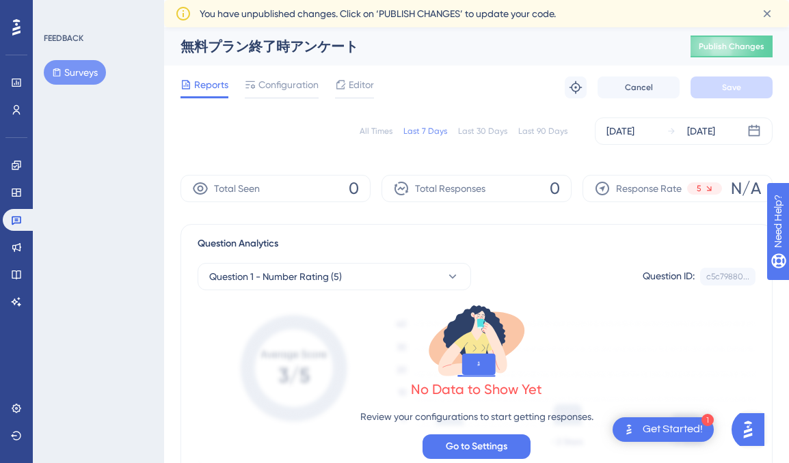  Describe the element at coordinates (698, 189) in the screenshot. I see `span: 5` at that location.